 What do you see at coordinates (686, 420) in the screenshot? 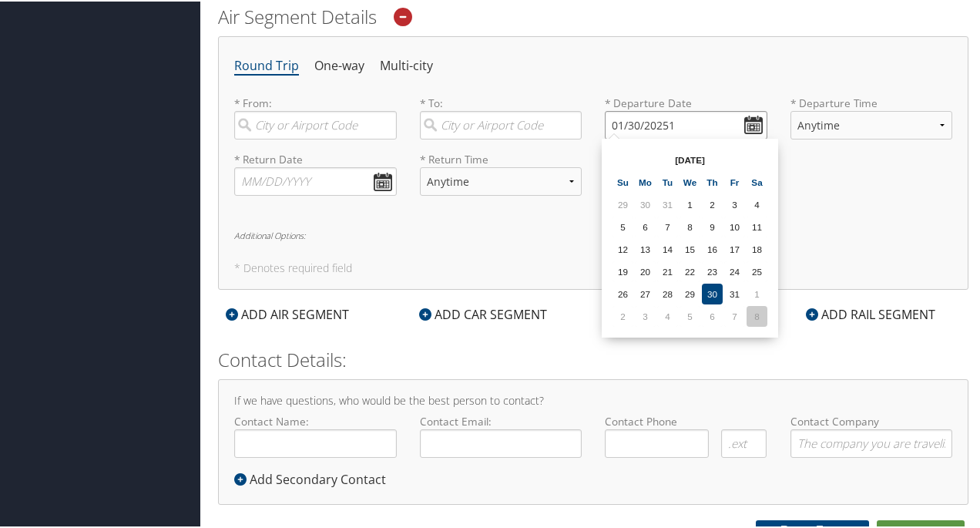
I see `label: Contact Phone` at bounding box center [686, 420].